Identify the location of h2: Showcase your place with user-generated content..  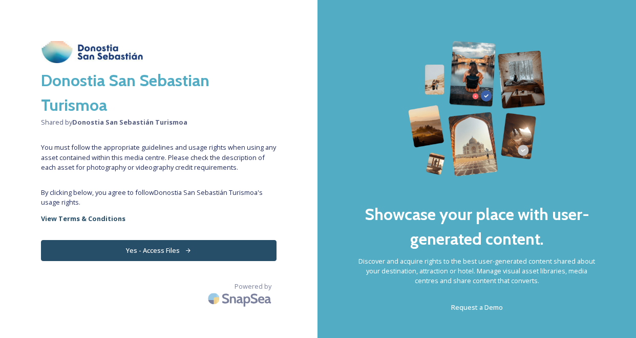
(477, 226).